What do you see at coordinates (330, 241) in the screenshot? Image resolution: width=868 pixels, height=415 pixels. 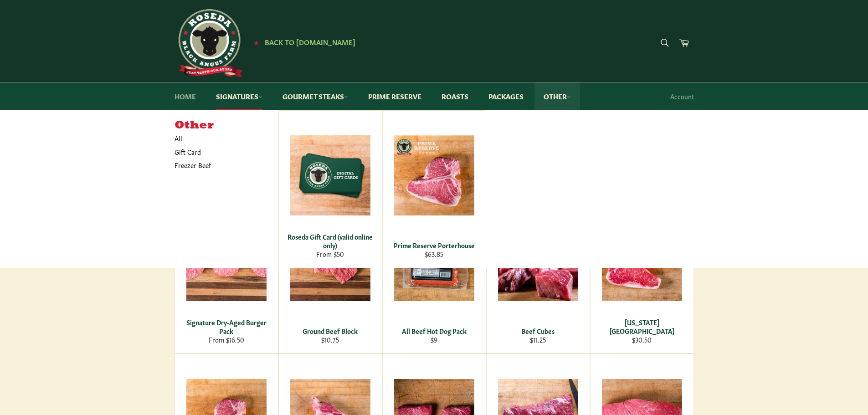 I see `div: Roseda Gift Card (valid online only)` at bounding box center [330, 241].